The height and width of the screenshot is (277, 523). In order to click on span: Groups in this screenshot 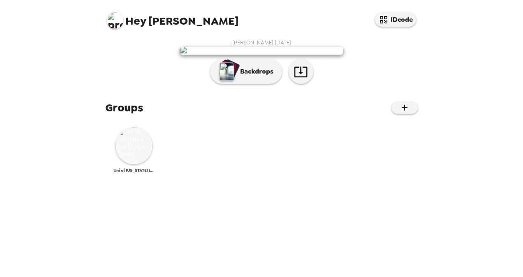, I will do `click(124, 108)`.